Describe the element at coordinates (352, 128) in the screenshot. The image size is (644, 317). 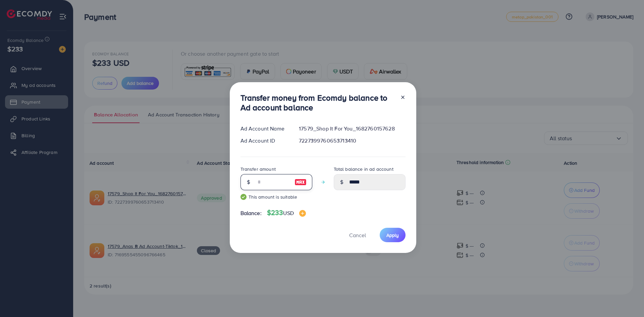
I see `div: 17579_Shop It For You_1682760157628` at that location.